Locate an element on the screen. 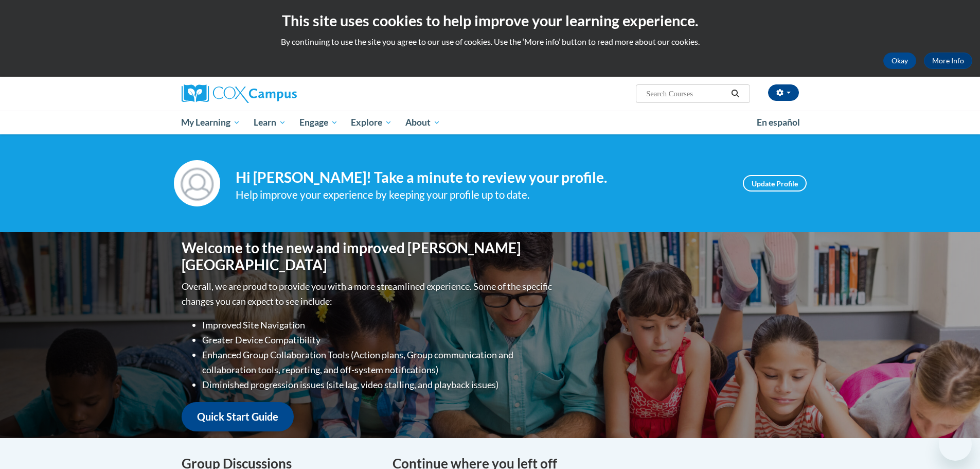 This screenshot has width=980, height=469. span: En español is located at coordinates (778, 122).